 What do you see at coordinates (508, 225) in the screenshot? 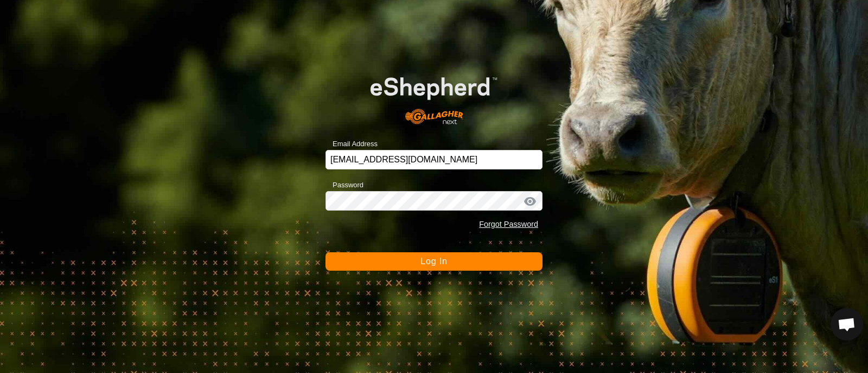
I see `a: Forgot Password` at bounding box center [508, 225].